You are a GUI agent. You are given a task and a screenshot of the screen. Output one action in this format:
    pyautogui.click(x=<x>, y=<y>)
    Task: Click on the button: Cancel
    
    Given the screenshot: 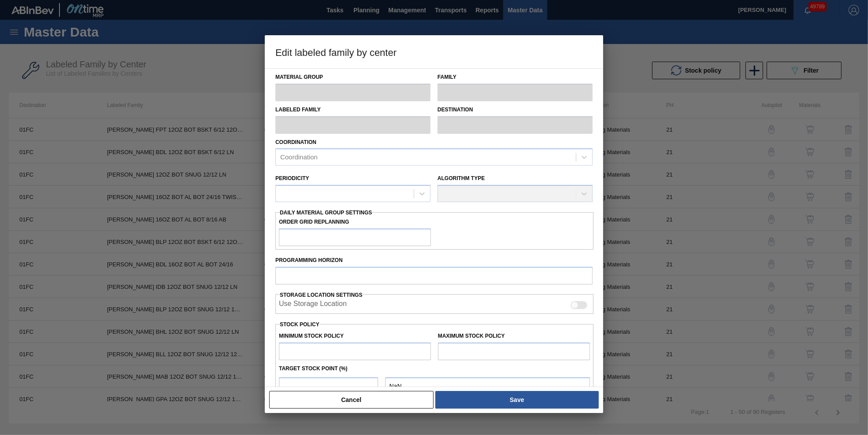 What is the action you would take?
    pyautogui.click(x=351, y=399)
    